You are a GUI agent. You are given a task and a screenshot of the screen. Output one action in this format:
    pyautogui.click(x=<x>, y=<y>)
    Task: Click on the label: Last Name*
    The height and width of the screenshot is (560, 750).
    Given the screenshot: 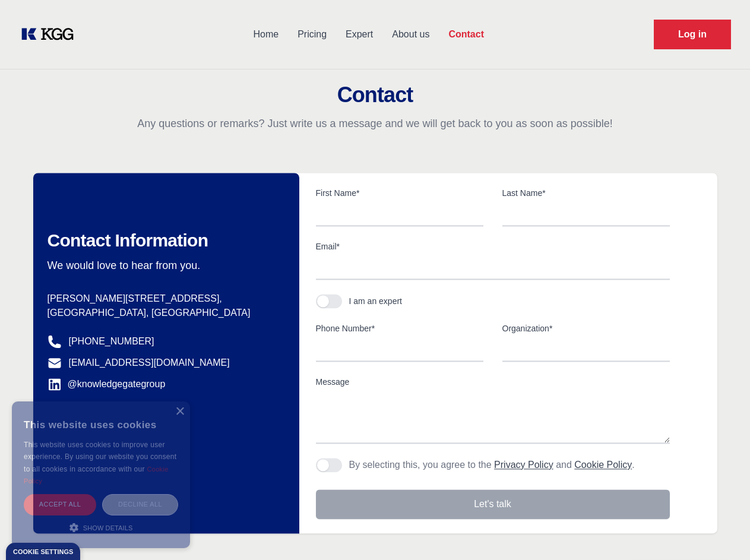 What is the action you would take?
    pyautogui.click(x=586, y=193)
    